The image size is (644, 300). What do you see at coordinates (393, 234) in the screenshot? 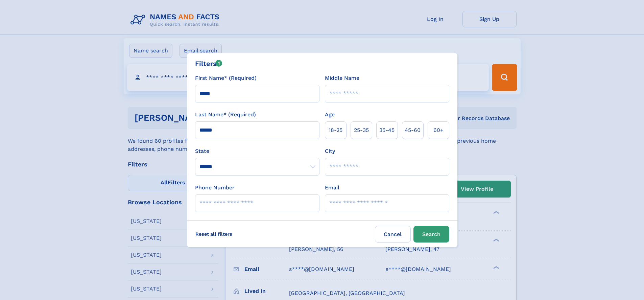
I see `label: Cancel` at bounding box center [393, 234].